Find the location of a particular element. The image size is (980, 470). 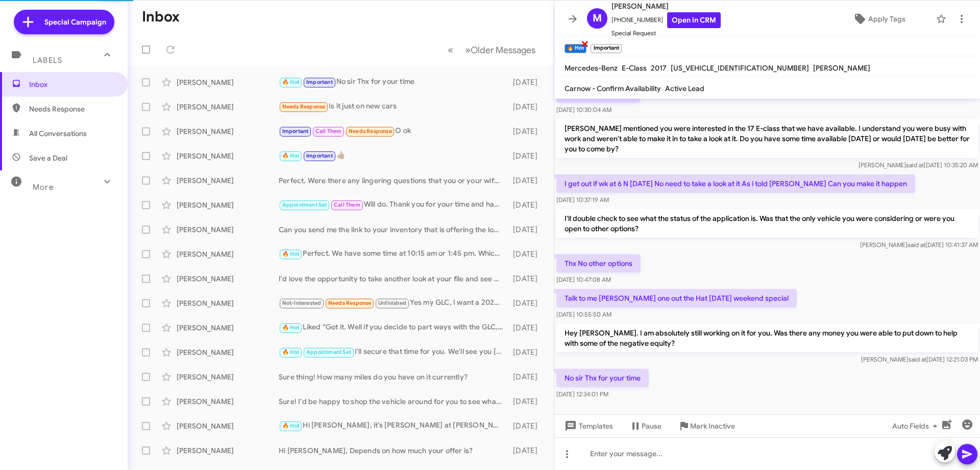

span: Apply Tags is located at coordinates (887, 19).